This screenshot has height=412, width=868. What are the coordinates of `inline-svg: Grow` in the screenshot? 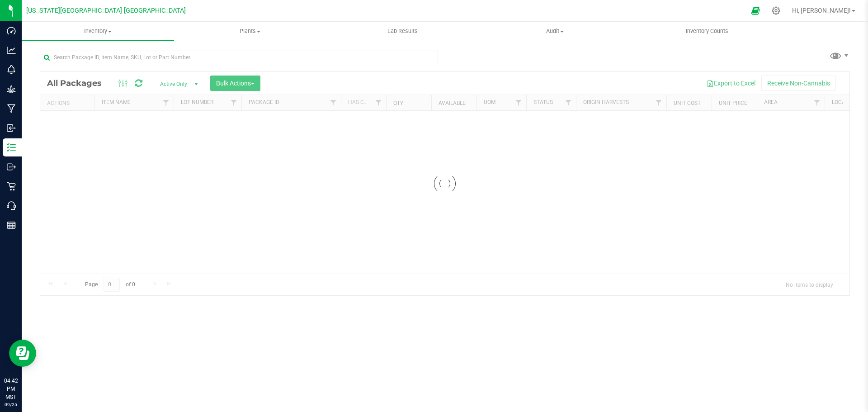 It's located at (12, 89).